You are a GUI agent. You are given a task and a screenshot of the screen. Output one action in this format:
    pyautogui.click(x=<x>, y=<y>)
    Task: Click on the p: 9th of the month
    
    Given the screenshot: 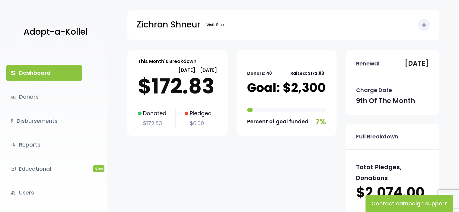 What is the action you would take?
    pyautogui.click(x=385, y=101)
    